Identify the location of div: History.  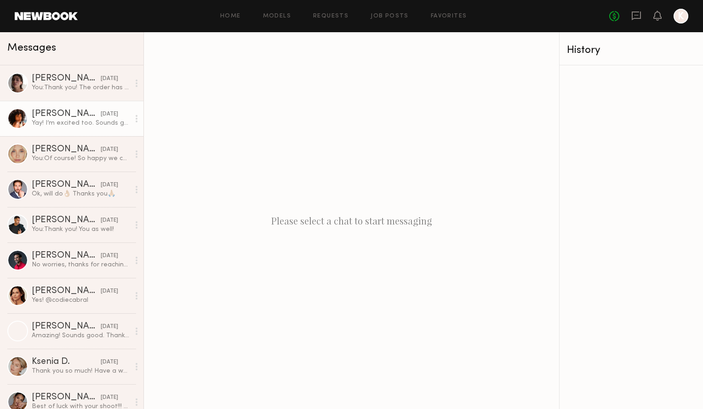
(632, 50).